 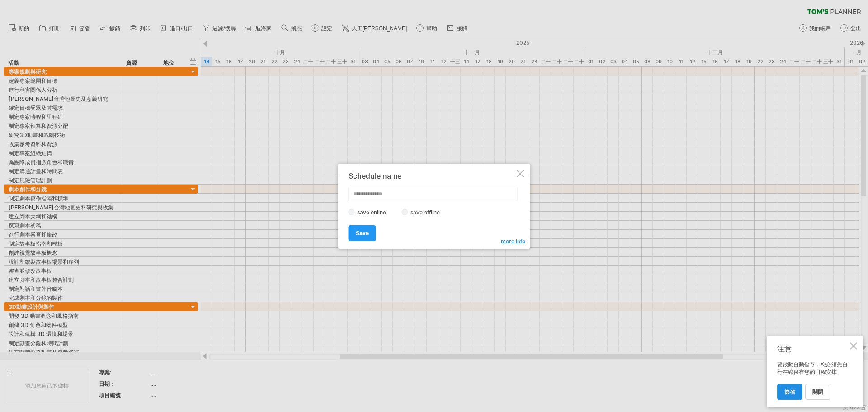 I want to click on a: 節省, so click(x=790, y=392).